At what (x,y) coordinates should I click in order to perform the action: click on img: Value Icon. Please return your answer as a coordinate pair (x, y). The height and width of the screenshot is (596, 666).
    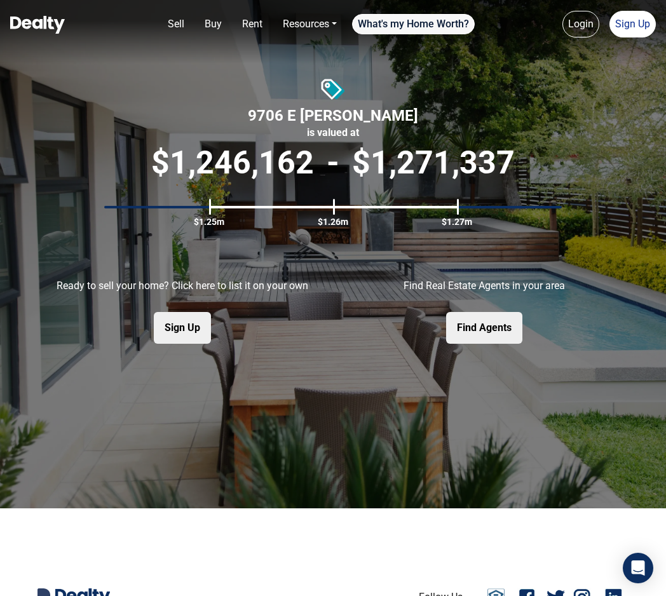
    Looking at the image, I should click on (333, 89).